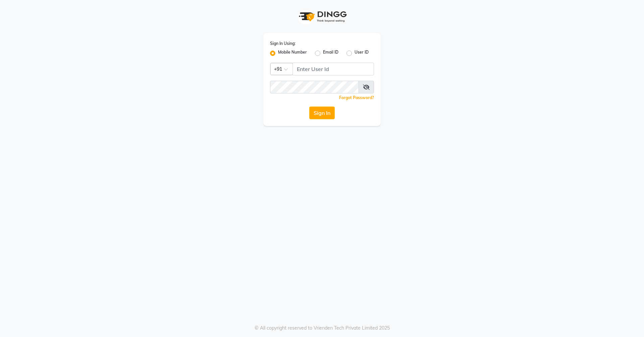  Describe the element at coordinates (282, 43) in the screenshot. I see `label: Sign In Using:` at that location.